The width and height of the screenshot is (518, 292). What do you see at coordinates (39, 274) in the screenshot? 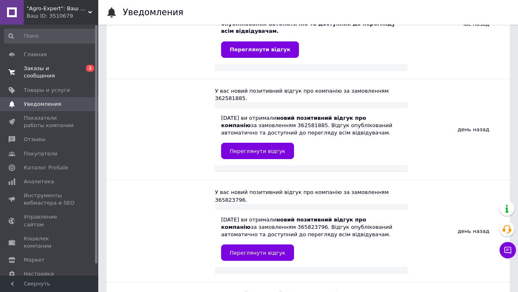
I see `span: Настройки` at bounding box center [39, 274].